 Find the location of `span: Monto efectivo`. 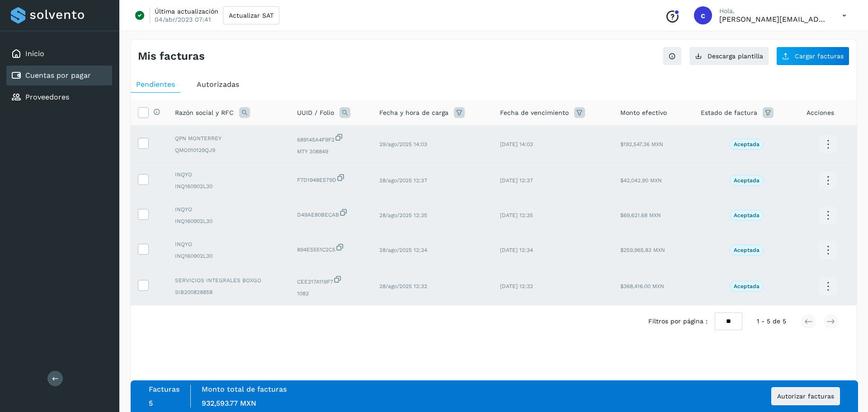

span: Monto efectivo is located at coordinates (644, 112).